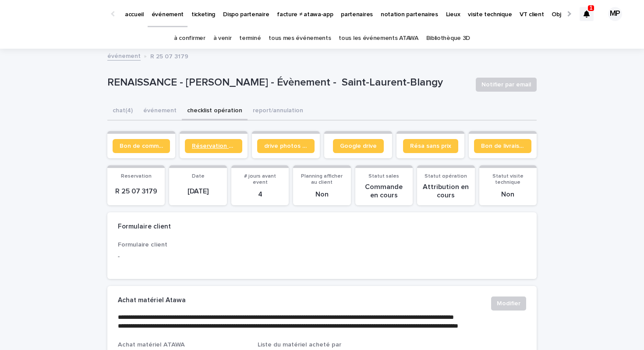 This screenshot has height=350, width=644. Describe the element at coordinates (506, 85) in the screenshot. I see `span: Notifier par email` at that location.